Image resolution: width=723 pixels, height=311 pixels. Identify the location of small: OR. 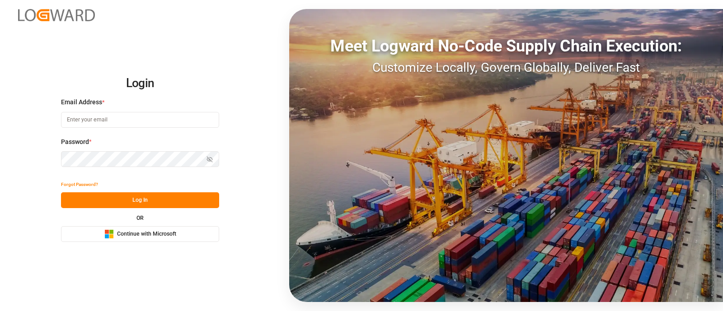
(140, 218).